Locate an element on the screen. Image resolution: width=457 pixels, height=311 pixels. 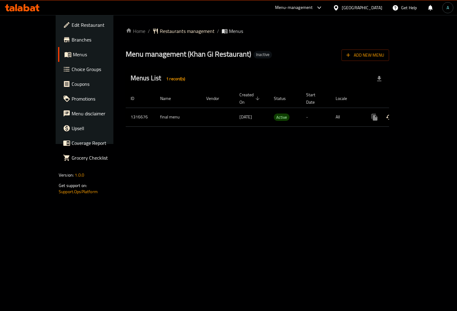
td: All is located at coordinates (346, 117).